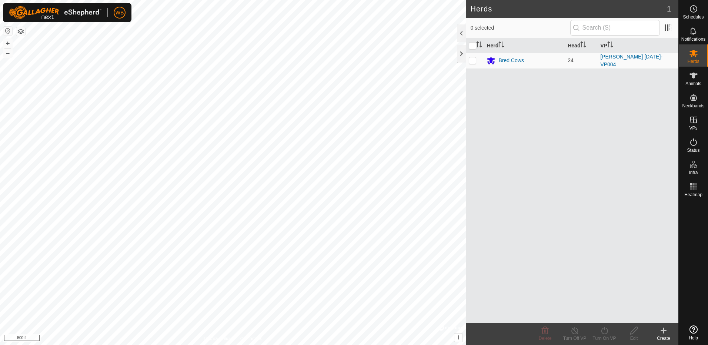 Image resolution: width=708 pixels, height=345 pixels. I want to click on div: Edit, so click(634, 339).